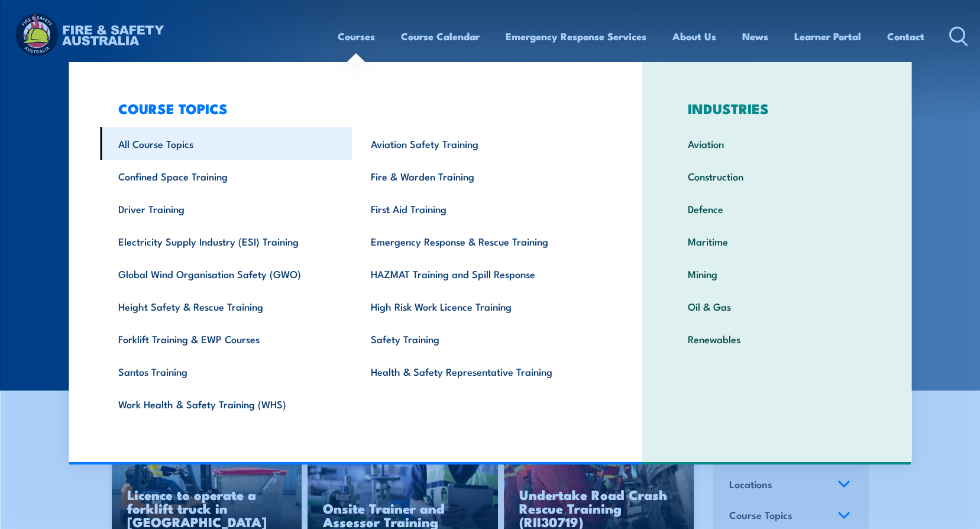 The width and height of the screenshot is (980, 529). I want to click on a: Work Health & Safety Training (WHS), so click(226, 404).